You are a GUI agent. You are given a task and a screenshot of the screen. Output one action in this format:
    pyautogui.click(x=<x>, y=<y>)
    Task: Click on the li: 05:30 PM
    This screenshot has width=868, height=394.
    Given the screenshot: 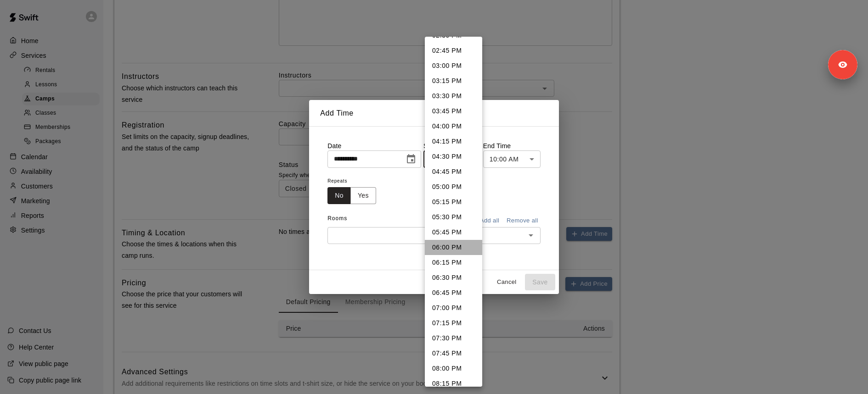 What is the action you would take?
    pyautogui.click(x=454, y=218)
    